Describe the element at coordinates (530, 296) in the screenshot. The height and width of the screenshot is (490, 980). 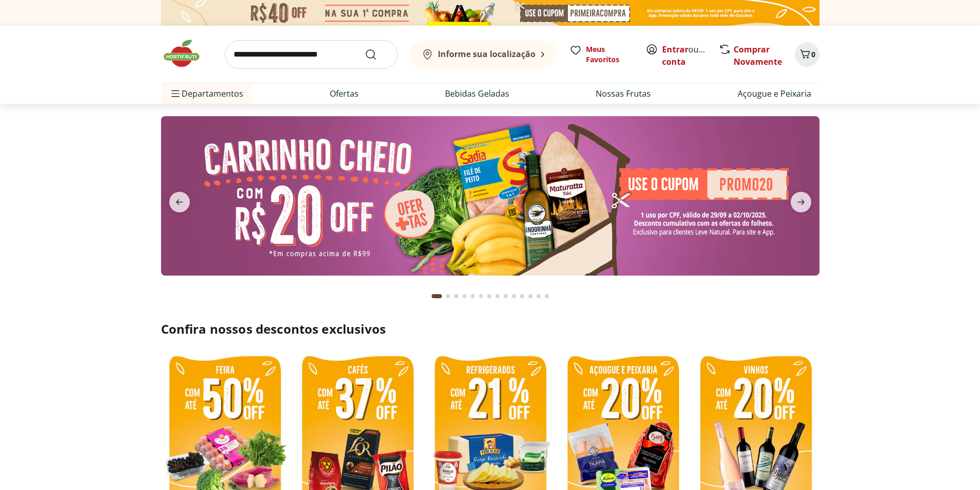
I see `button: Go to page 12 from fs-carousel` at that location.